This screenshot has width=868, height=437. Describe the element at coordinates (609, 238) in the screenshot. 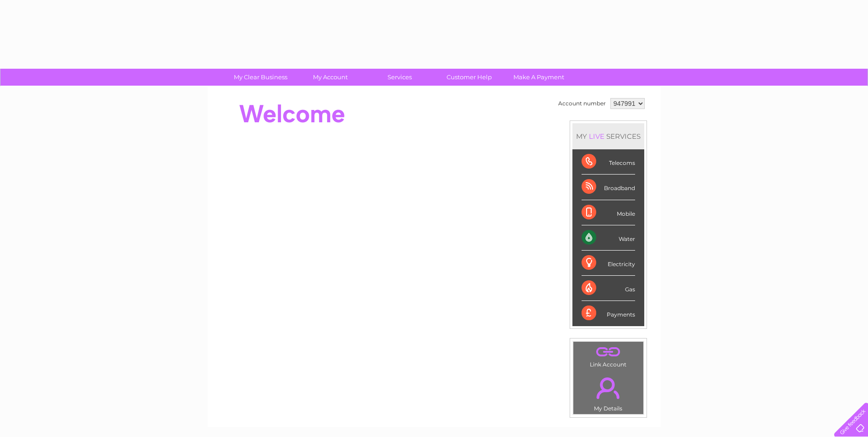

I see `div: Water` at that location.